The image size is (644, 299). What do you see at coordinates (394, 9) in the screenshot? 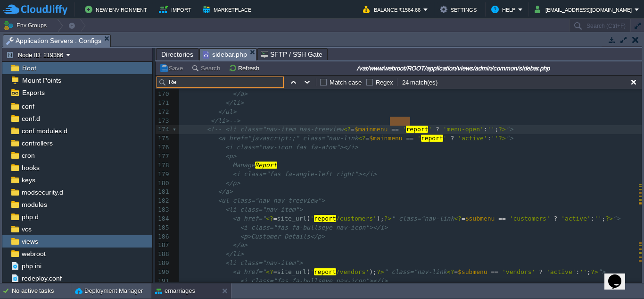
I see `button: Balance ₹1564.66` at bounding box center [394, 9].